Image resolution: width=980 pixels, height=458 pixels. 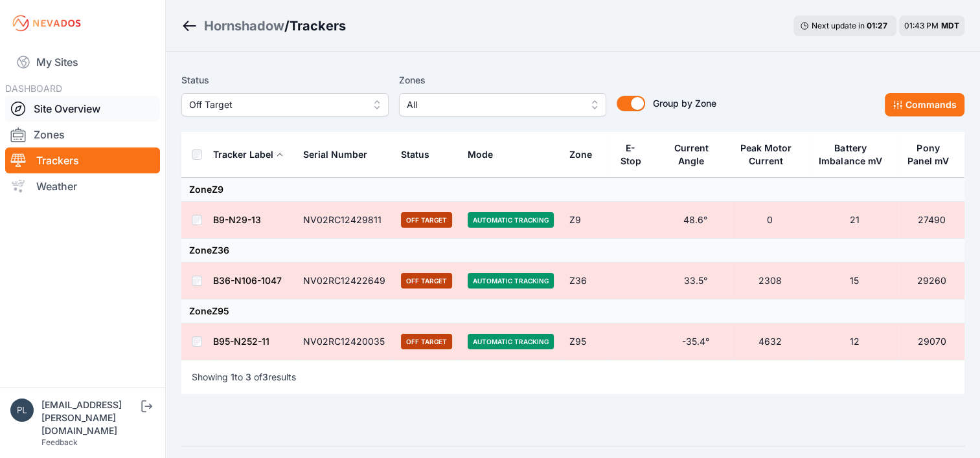 I want to click on td: 48.6°, so click(x=695, y=220).